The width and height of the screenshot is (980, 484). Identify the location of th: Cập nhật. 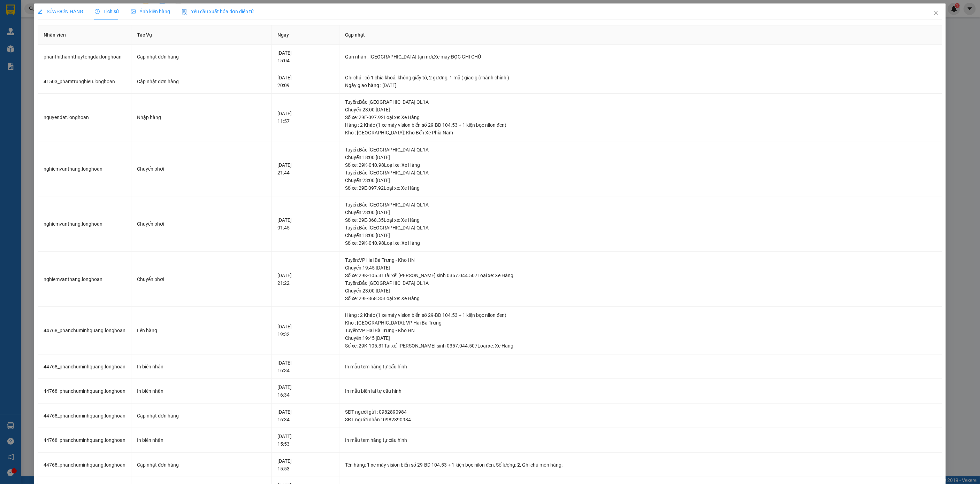
(640, 34).